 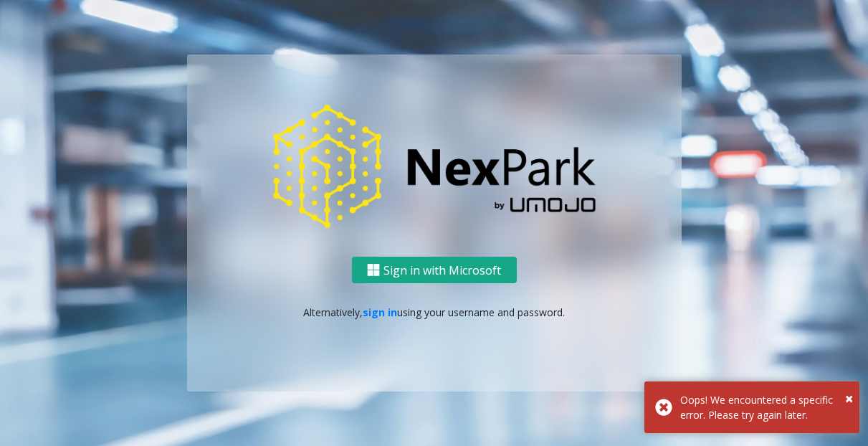 What do you see at coordinates (380, 312) in the screenshot?
I see `a: sign in` at bounding box center [380, 312].